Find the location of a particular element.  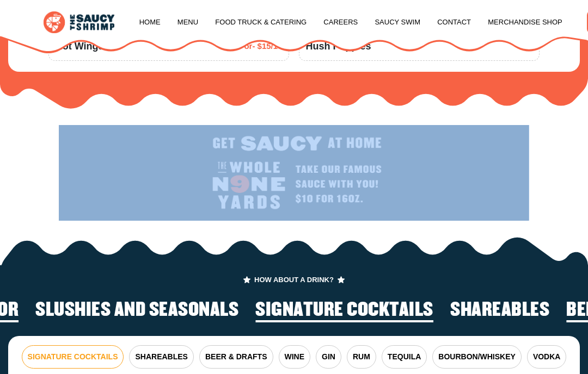

button: WINE is located at coordinates (294, 357).